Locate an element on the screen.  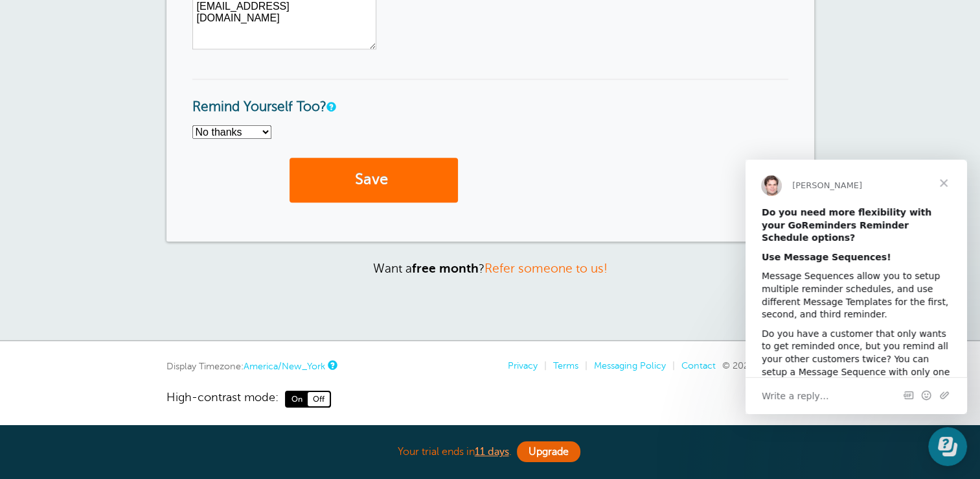
a: High-contrast mode: On Off is located at coordinates (490, 399).